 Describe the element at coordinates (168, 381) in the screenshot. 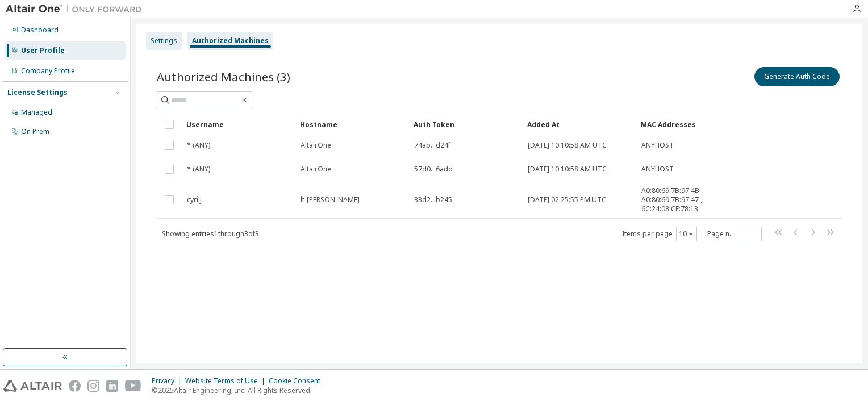

I see `div: Privacy` at that location.